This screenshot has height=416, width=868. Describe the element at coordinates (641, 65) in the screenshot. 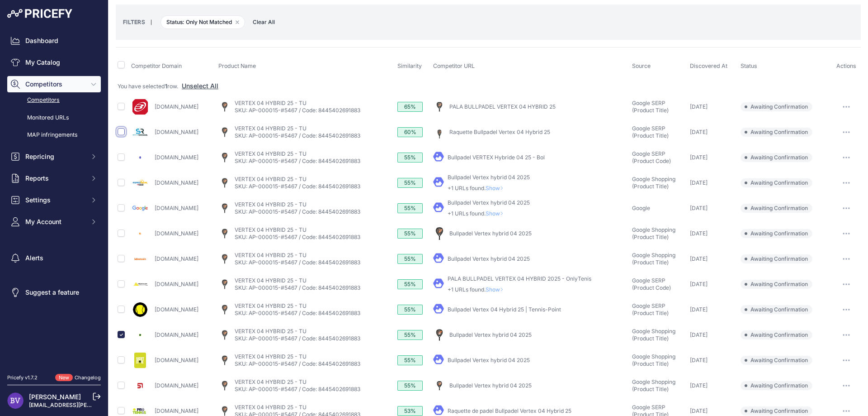

I see `span: Source` at that location.